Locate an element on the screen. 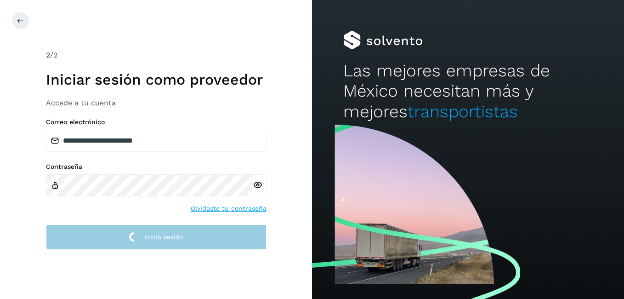 Image resolution: width=624 pixels, height=299 pixels. label: Contraseña is located at coordinates (156, 166).